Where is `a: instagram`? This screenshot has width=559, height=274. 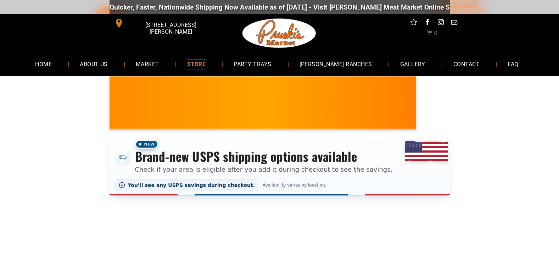
a: instagram is located at coordinates (441, 23).